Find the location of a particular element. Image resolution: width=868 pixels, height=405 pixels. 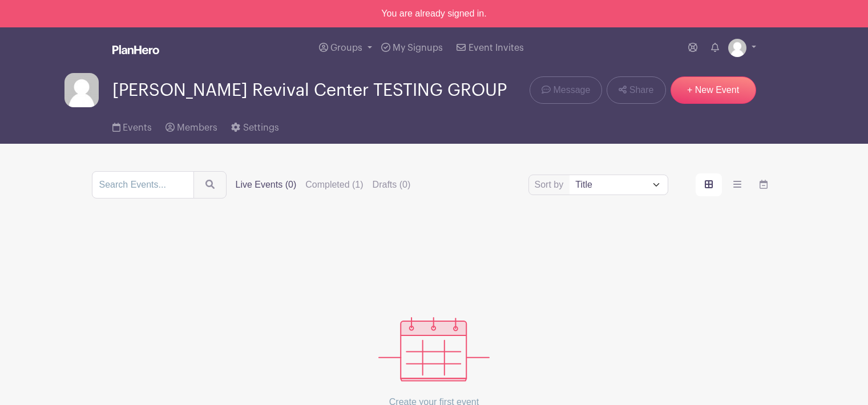

span: Groups is located at coordinates (346, 48).